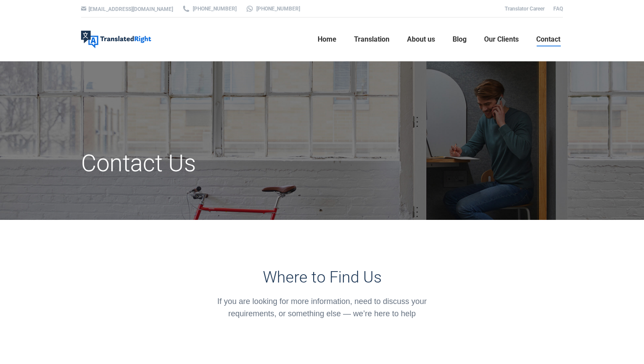  Describe the element at coordinates (322, 308) in the screenshot. I see `div: If you are looking for more information, need to discuss your requirements, or something else — w...` at that location.